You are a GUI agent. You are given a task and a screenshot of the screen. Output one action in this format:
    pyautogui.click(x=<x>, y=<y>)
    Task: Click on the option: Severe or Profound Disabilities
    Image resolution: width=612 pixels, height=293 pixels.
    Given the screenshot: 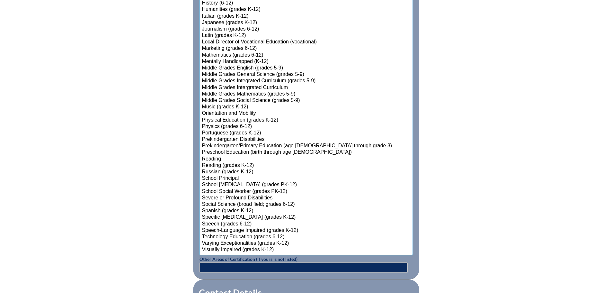 What is the action you would take?
    pyautogui.click(x=306, y=198)
    